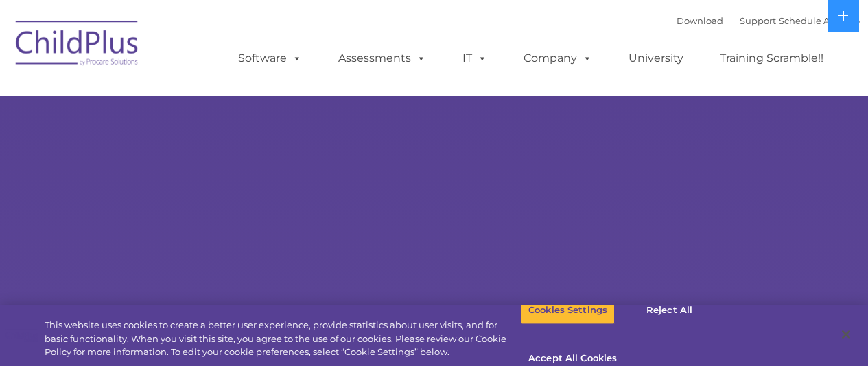 Image resolution: width=868 pixels, height=366 pixels. What do you see at coordinates (656, 58) in the screenshot?
I see `a: University` at bounding box center [656, 58].